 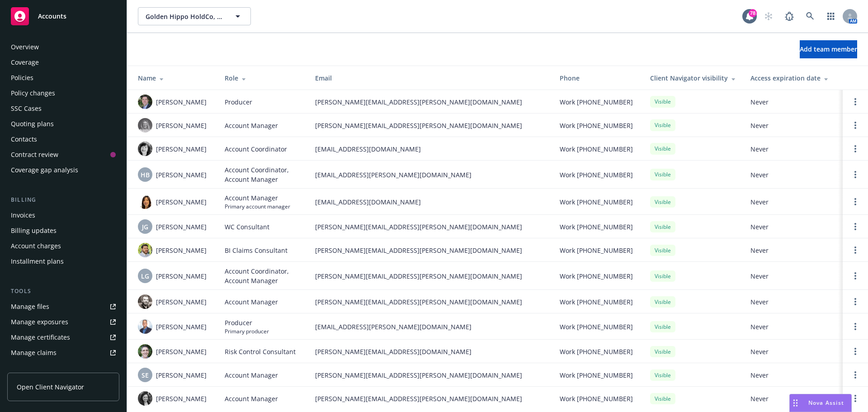 What do you see at coordinates (32, 124) in the screenshot?
I see `div: Quoting plans` at bounding box center [32, 124].